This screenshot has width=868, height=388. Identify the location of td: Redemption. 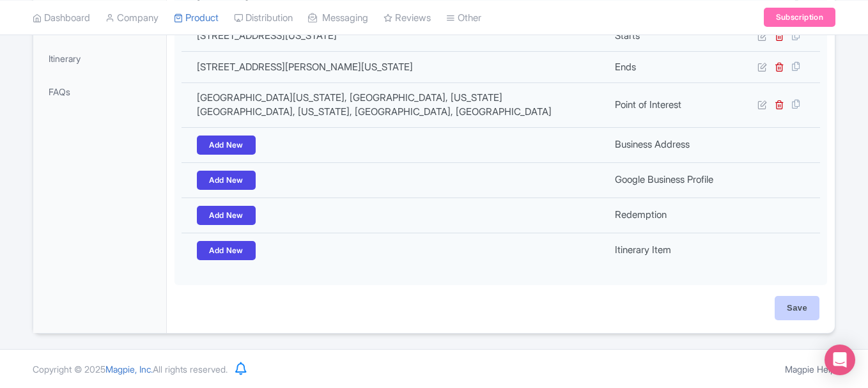
(670, 215).